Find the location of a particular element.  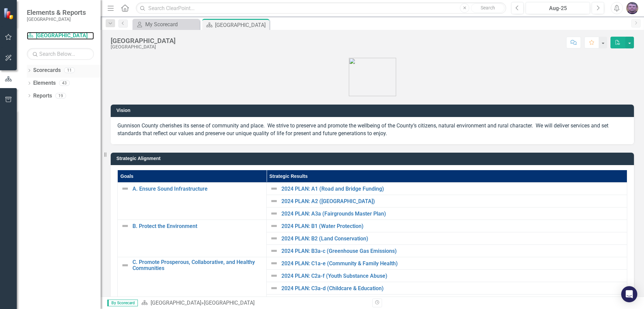

a: 2024 PLAN: A1 (Road and Bridge Funding) is located at coordinates (452, 189).